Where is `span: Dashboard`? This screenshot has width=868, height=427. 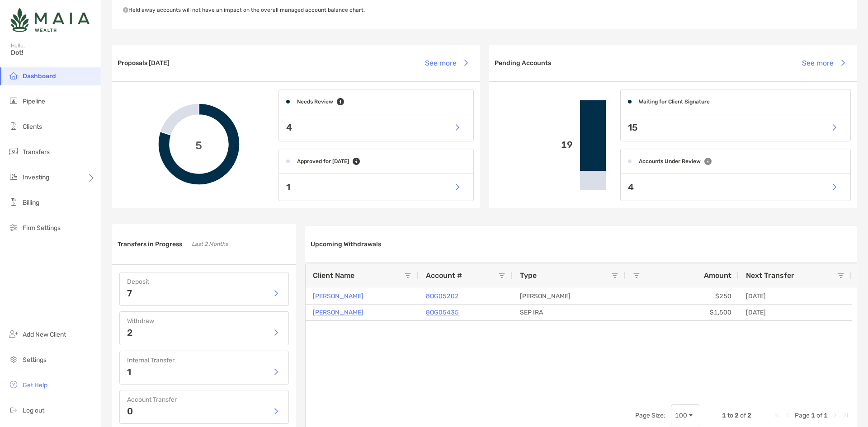 span: Dashboard is located at coordinates (39, 76).